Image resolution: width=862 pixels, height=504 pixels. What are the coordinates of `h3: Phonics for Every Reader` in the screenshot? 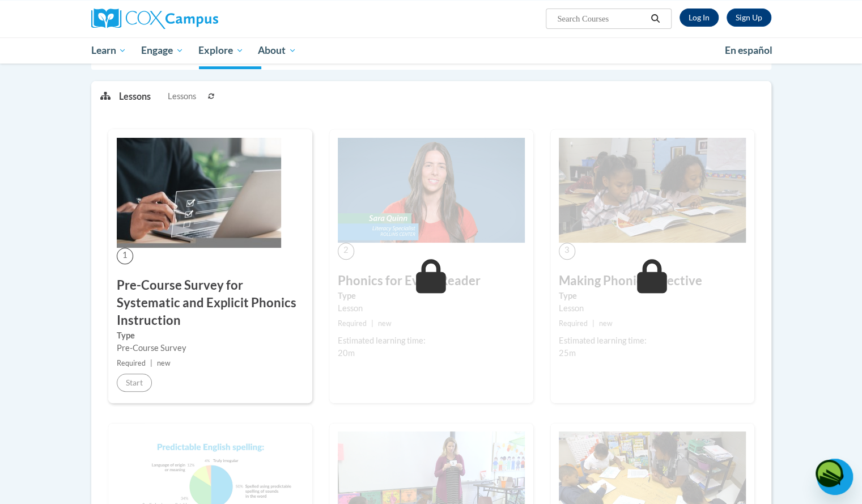 It's located at (431, 280).